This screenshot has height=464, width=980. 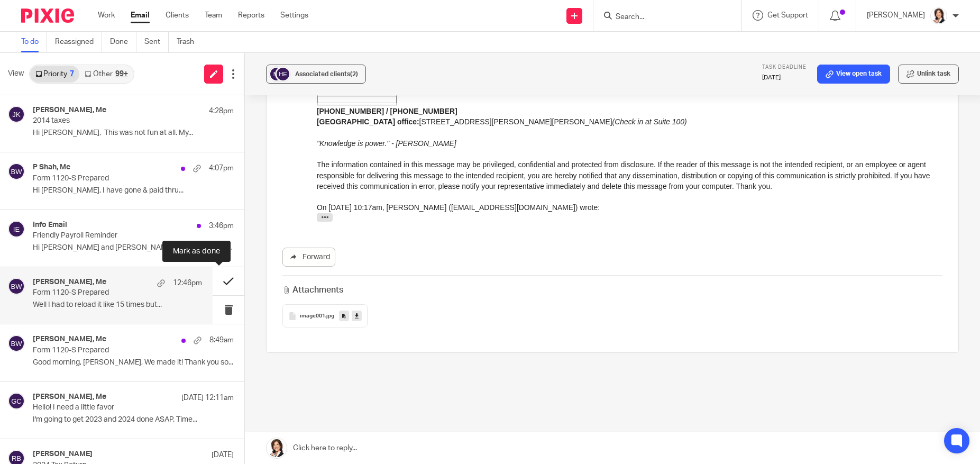 What do you see at coordinates (51, 167) in the screenshot?
I see `h4: P Shah, Me` at bounding box center [51, 167].